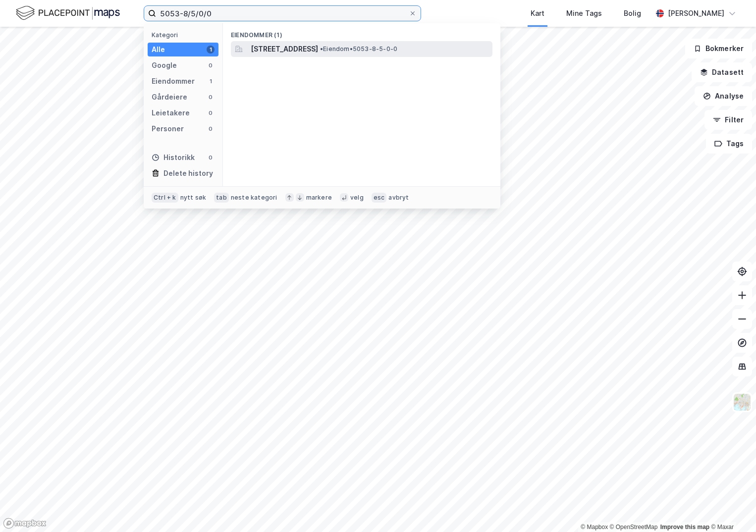 This screenshot has width=756, height=532. Describe the element at coordinates (538, 13) in the screenshot. I see `div: Kart` at that location.